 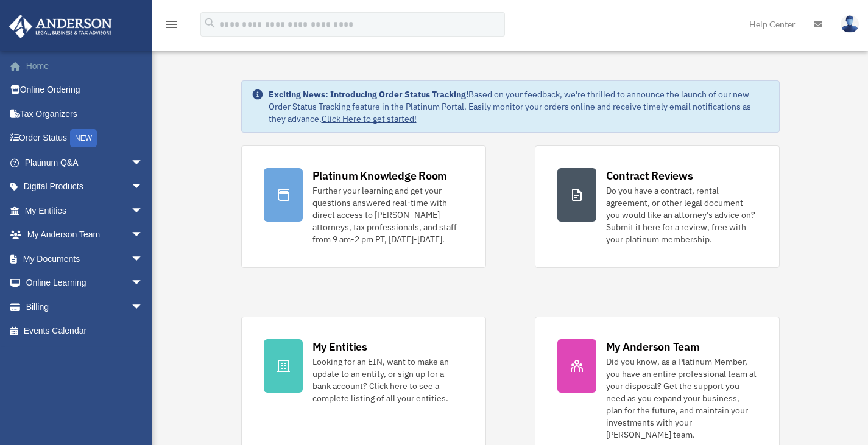 What do you see at coordinates (653, 346) in the screenshot?
I see `div: My Anderson Team` at bounding box center [653, 346].